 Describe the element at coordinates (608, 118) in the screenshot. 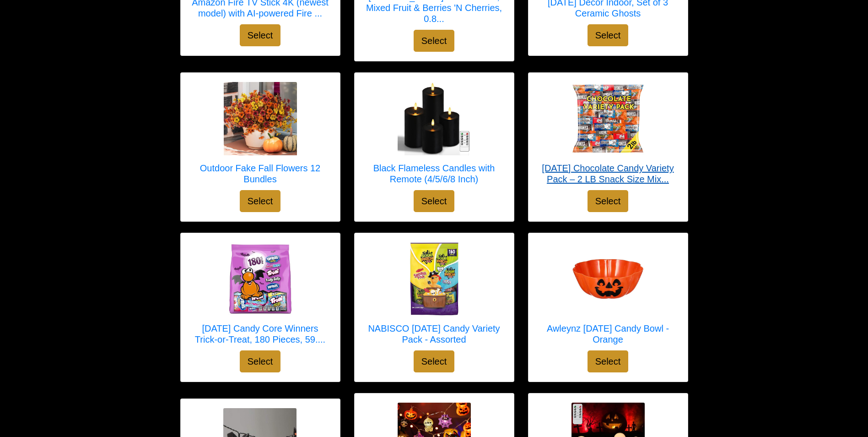

I see `img: Halloween Chocolate Candy Variety Pack – 2 LB Snack Size Mix – Trick or Treat Mini Bars, Peanut B...` at that location.